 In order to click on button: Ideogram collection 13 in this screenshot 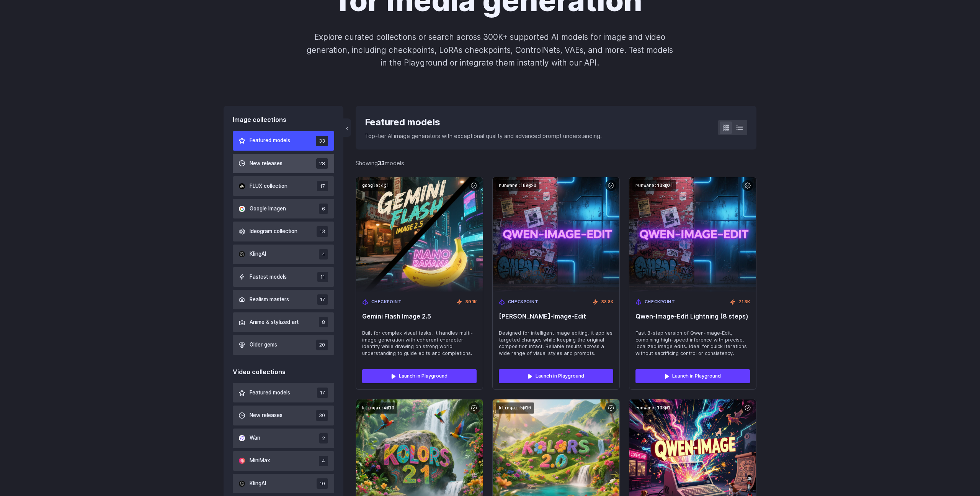, I will do `click(283, 231)`.